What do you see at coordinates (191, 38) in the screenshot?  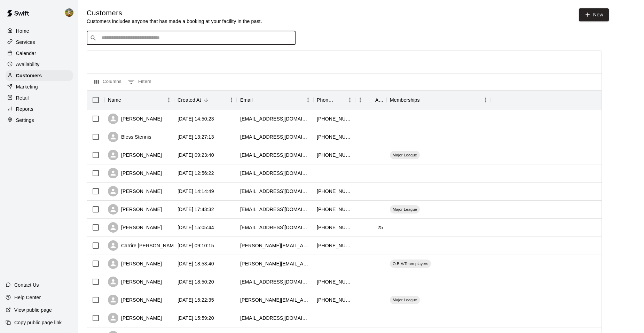 I see `div: Search customers by name or email` at bounding box center [191, 38].